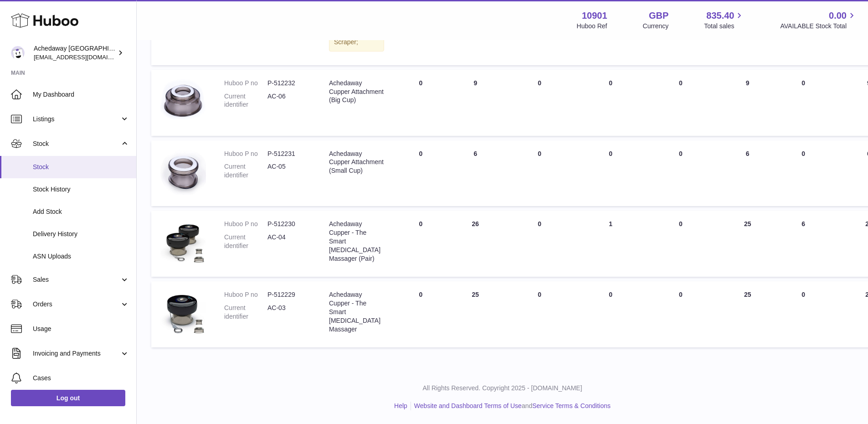  Describe the element at coordinates (357, 33) in the screenshot. I see `span: Option 1 = Solo Scraper;` at that location.